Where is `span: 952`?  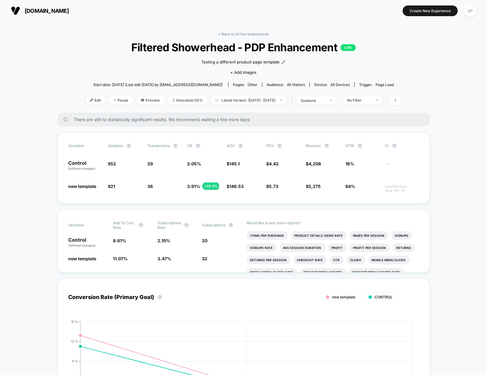
span: 952 is located at coordinates (112, 163).